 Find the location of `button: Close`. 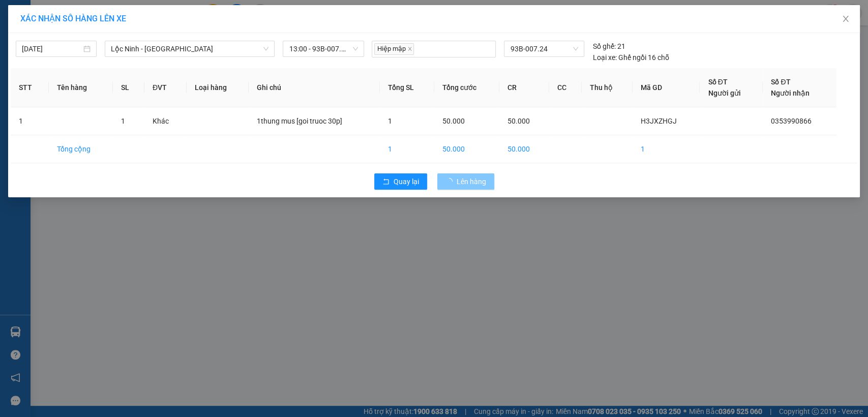

button: Close is located at coordinates (845, 19).